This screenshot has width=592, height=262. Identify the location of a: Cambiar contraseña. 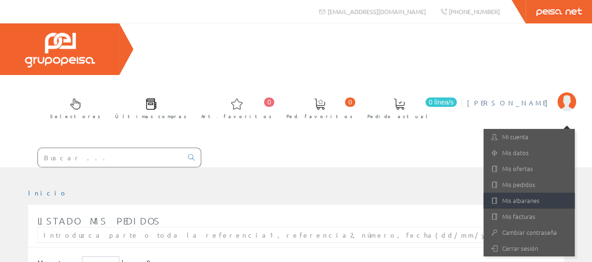
(529, 232).